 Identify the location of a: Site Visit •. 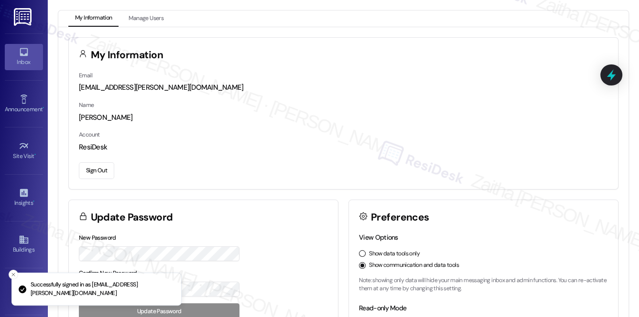
(24, 151).